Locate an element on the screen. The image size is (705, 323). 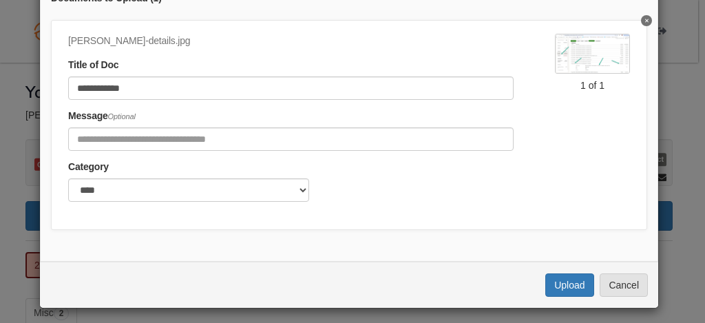
label: Category is located at coordinates (88, 167).